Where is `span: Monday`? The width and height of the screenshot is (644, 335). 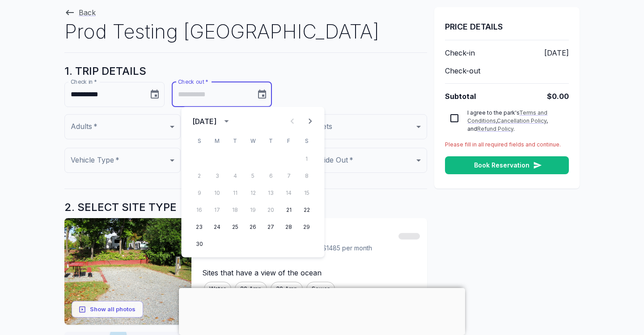 span: Monday is located at coordinates (217, 141).